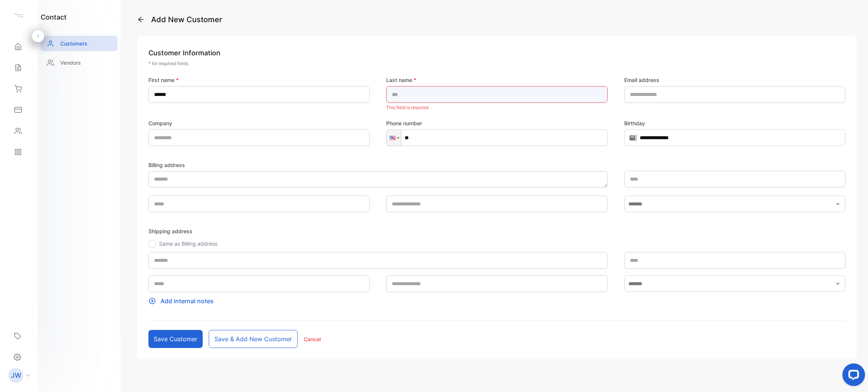 Image resolution: width=868 pixels, height=392 pixels. What do you see at coordinates (19, 15) in the screenshot?
I see `img: logo` at bounding box center [19, 15].